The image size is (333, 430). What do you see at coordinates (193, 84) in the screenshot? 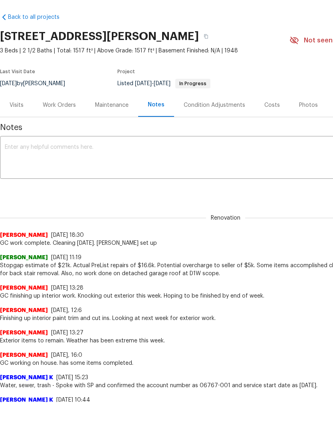
I see `span: In Progress` at bounding box center [193, 84].